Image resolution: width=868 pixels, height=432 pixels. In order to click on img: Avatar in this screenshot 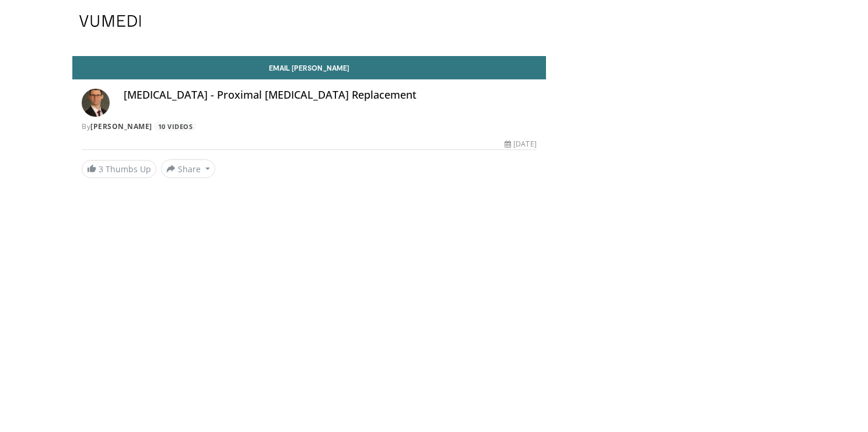, I will do `click(95, 103)`.